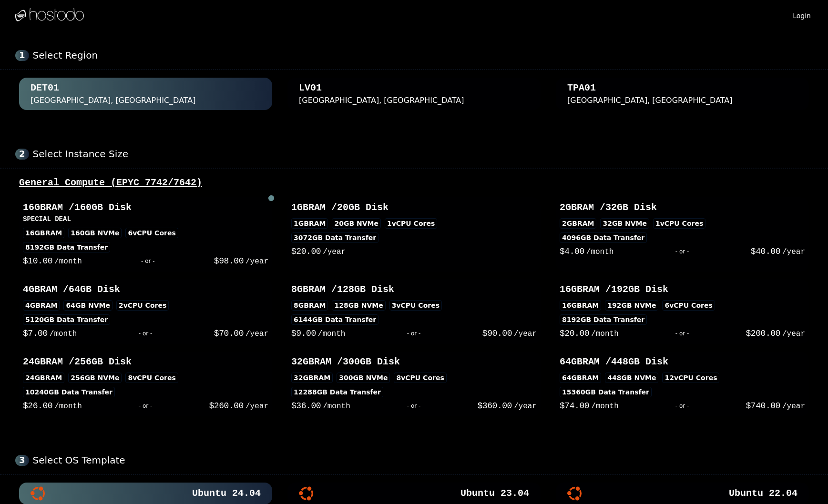 The image size is (828, 504). Describe the element at coordinates (22, 460) in the screenshot. I see `div: 3` at that location.